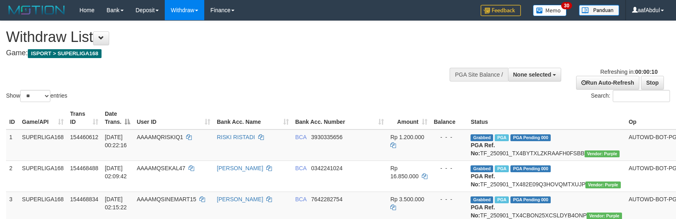  I want to click on strong: 00:00:10, so click(646, 72).